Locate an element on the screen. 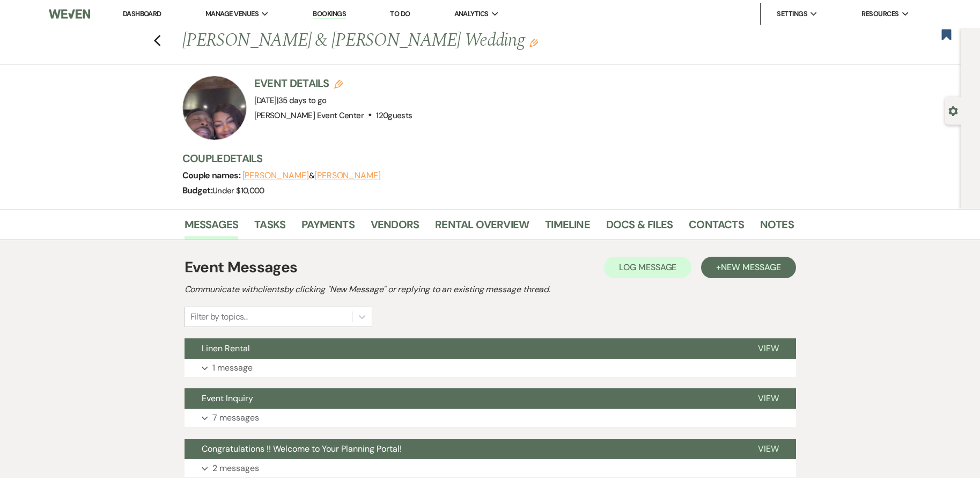 The image size is (980, 478). a: Docs & Files is located at coordinates (639, 227).